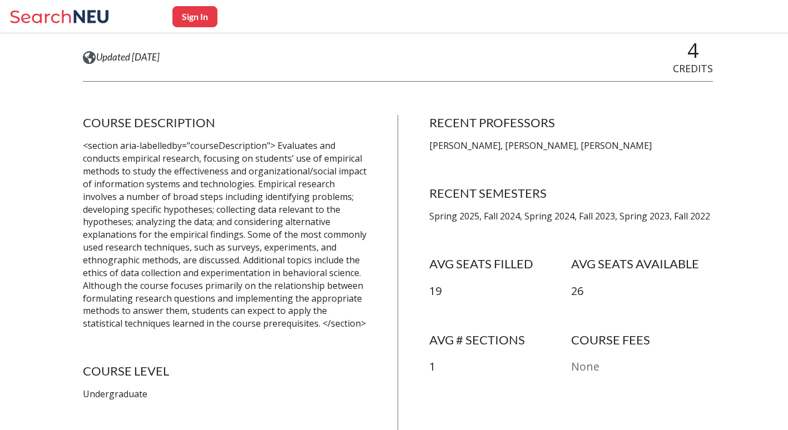 The image size is (788, 430). What do you see at coordinates (500, 340) in the screenshot?
I see `h4: AVG # SECTIONS` at bounding box center [500, 340].